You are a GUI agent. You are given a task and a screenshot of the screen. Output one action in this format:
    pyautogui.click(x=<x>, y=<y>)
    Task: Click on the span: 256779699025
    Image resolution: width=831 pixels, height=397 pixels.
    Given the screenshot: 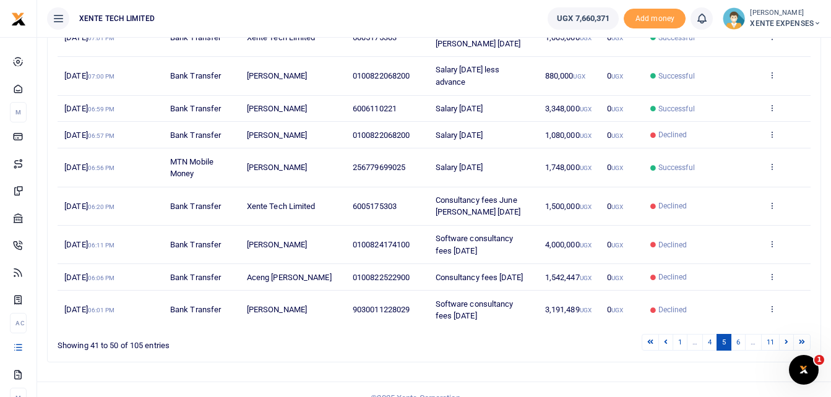 What is the action you would take?
    pyautogui.click(x=378, y=167)
    